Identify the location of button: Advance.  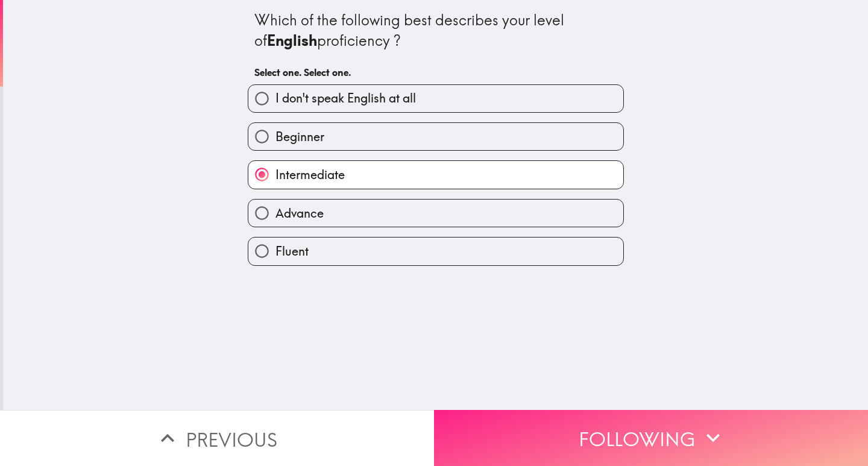
(435, 213).